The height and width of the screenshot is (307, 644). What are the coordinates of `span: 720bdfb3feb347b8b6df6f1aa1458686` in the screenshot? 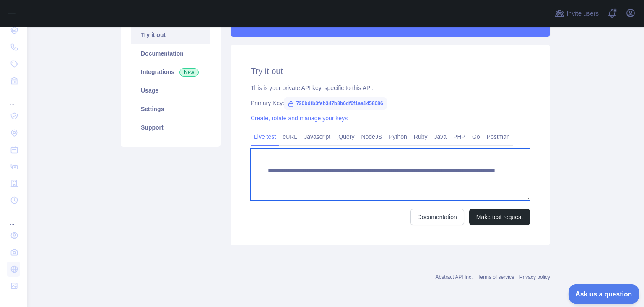 It's located at (335, 104).